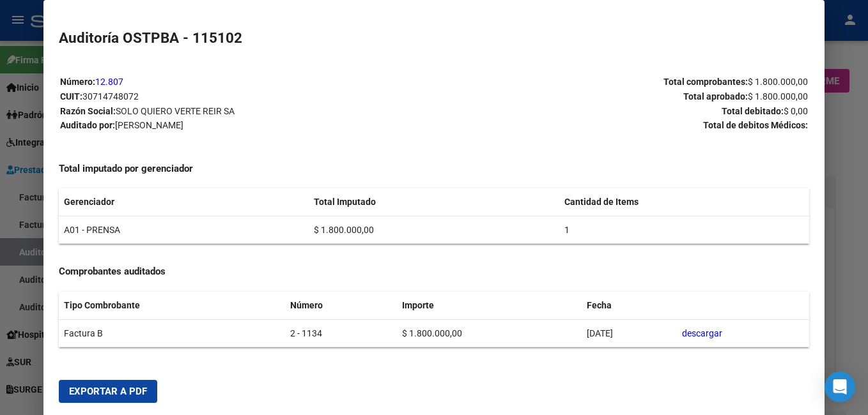 The image size is (868, 415). What do you see at coordinates (621, 97) in the screenshot?
I see `p: Total aprobado:` at bounding box center [621, 97].